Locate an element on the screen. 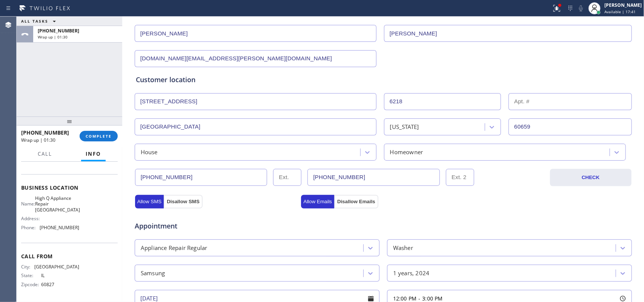 This screenshot has height=302, width=644. input: Ext. is located at coordinates (287, 177).